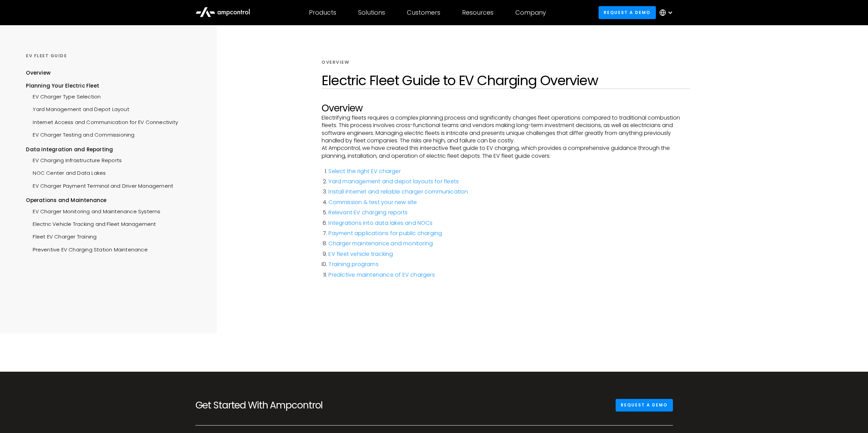 The width and height of the screenshot is (868, 433). Describe the element at coordinates (531, 12) in the screenshot. I see `div: Company` at that location.